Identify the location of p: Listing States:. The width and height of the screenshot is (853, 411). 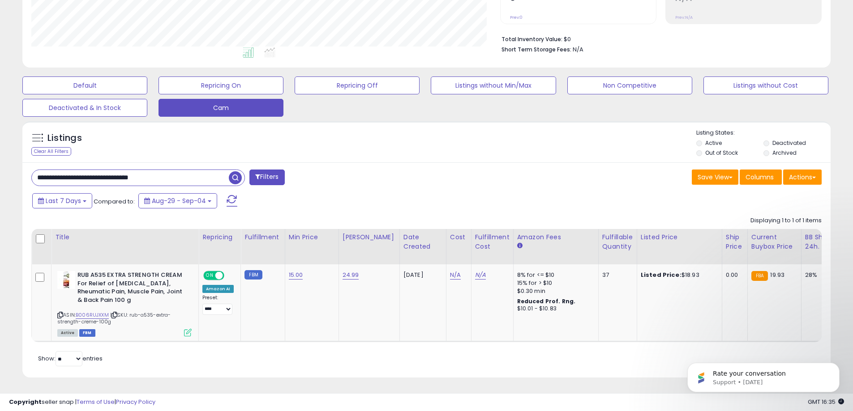
(763, 133).